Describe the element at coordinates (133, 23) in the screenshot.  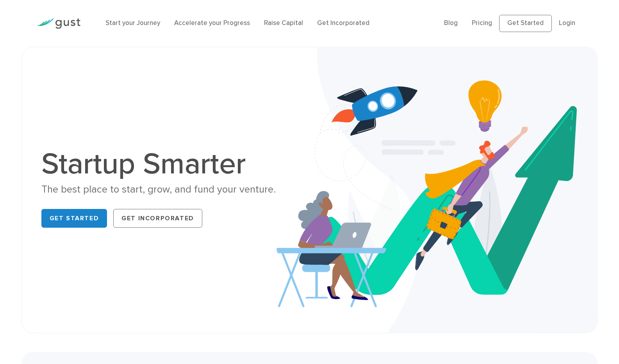
I see `a: Start your Journey` at that location.